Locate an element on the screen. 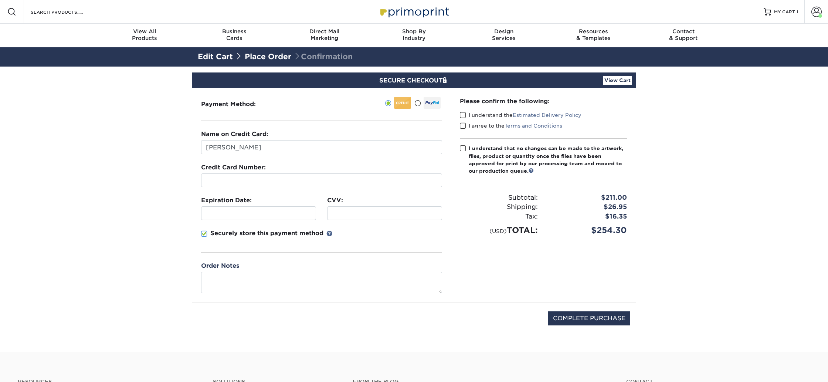  span: Resources is located at coordinates (593, 31).